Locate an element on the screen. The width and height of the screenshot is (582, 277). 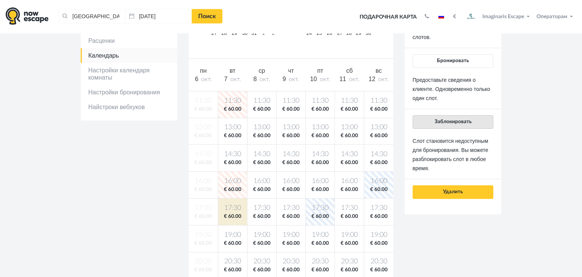
button: Удалить is located at coordinates (453, 192).